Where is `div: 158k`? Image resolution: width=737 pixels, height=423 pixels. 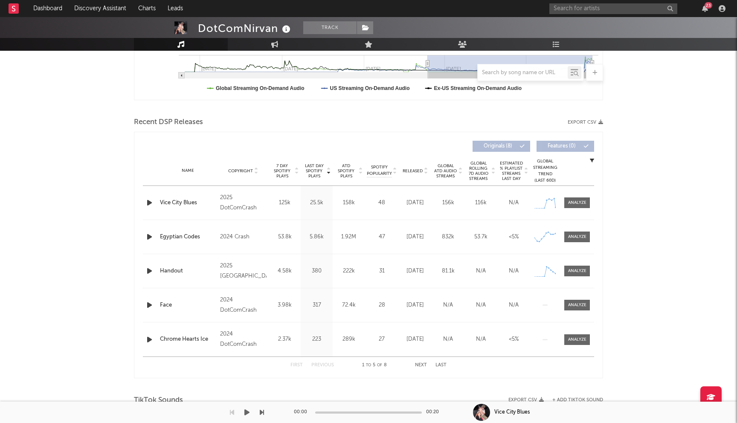
div: 158k is located at coordinates (348, 203).